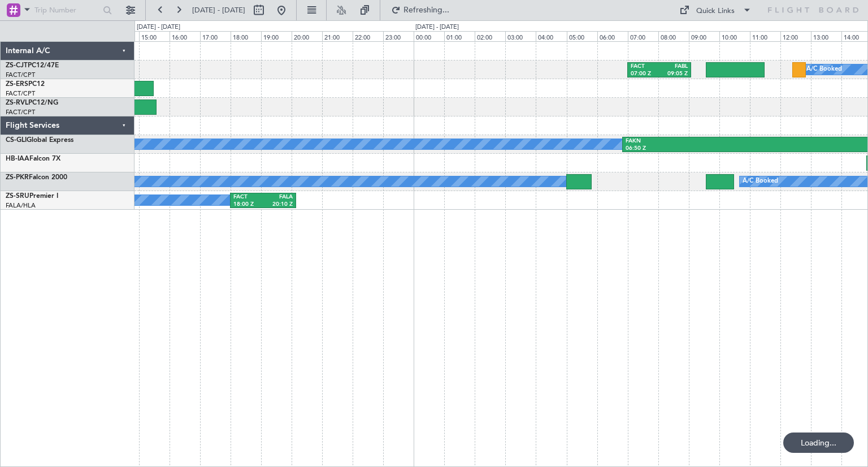  I want to click on div: Loading..., so click(818, 443).